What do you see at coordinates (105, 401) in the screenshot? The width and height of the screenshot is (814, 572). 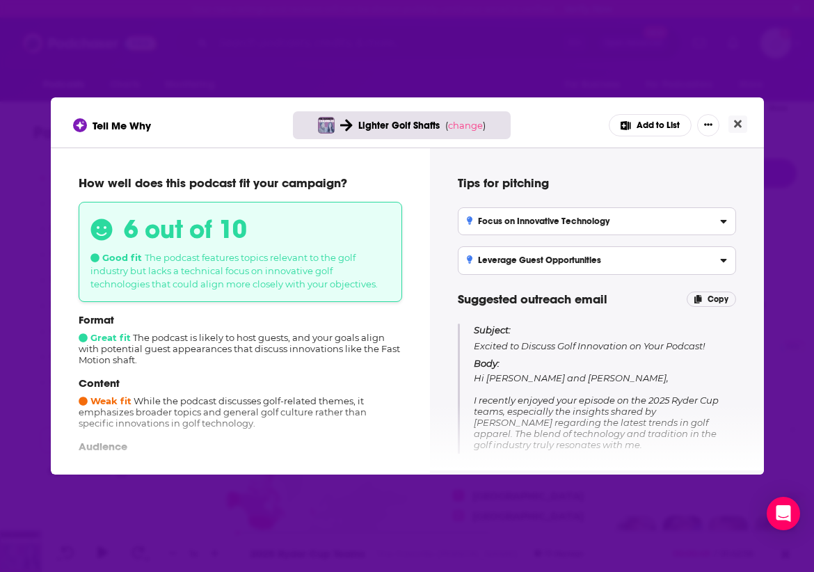 I see `span: Weak fit` at bounding box center [105, 401].